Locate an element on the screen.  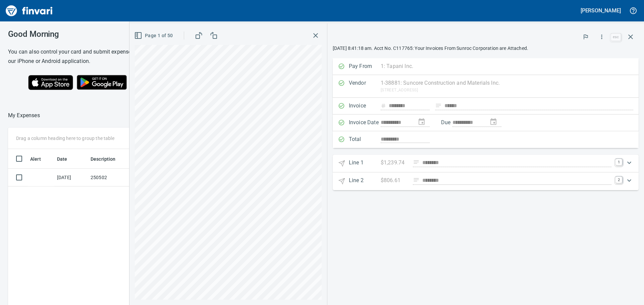
img: Finvari is located at coordinates (29, 11).